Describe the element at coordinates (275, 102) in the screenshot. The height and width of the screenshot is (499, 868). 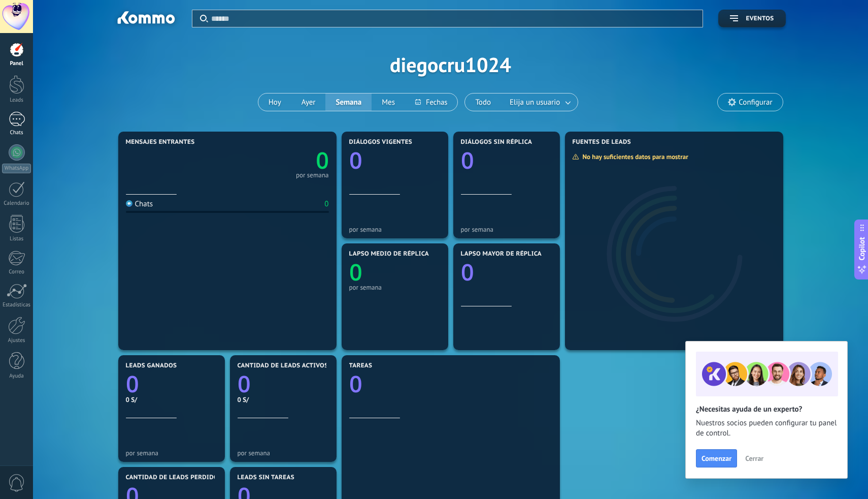
I see `button: Hoy` at that location.